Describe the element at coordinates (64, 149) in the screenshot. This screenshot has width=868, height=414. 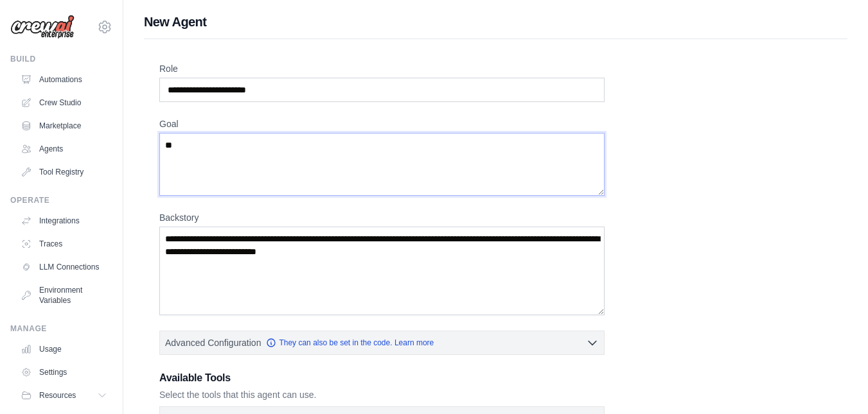
I see `a: Agents` at that location.